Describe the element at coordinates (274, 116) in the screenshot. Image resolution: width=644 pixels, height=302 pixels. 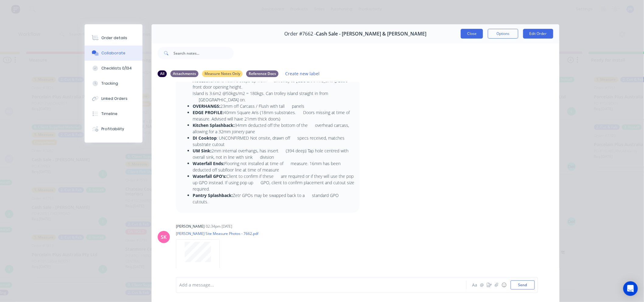
I see `li: 40mm Square Aris (18mm substrates. Doors missing at time of measure. Advised will have 21mm thick...` at that location.